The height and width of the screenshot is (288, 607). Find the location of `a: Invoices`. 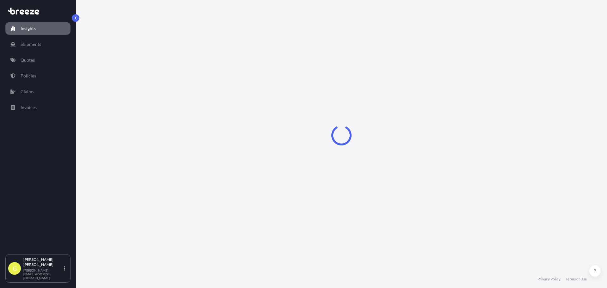

a: Invoices is located at coordinates (38, 107).